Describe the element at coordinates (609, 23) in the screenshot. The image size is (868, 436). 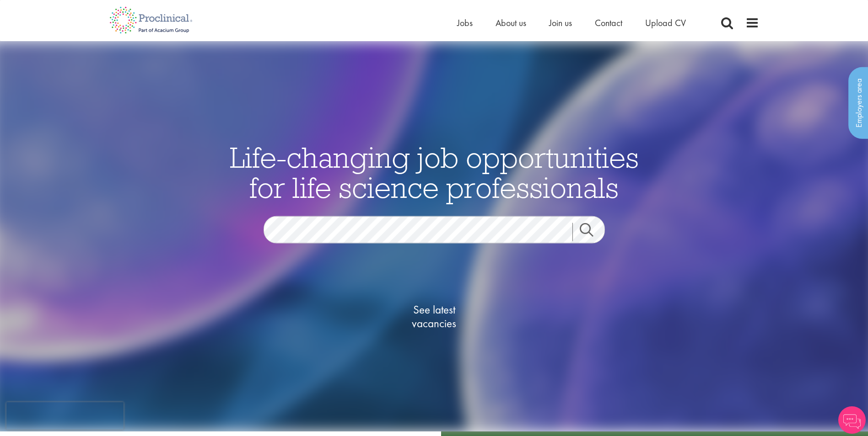
I see `span: Contact` at that location.